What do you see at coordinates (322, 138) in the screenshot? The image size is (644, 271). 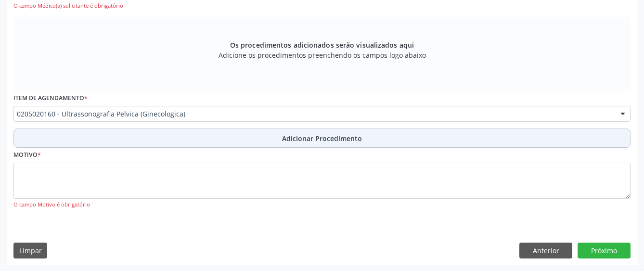 I see `span: Adicionar Procedimento` at bounding box center [322, 138].